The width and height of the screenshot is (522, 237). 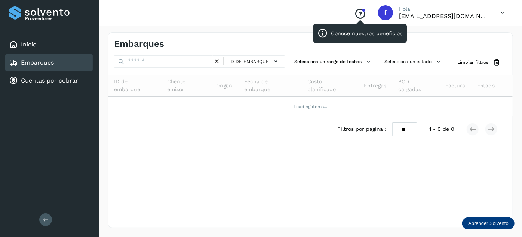 What do you see at coordinates (362, 129) in the screenshot?
I see `span: Filtros por página :` at bounding box center [362, 129].